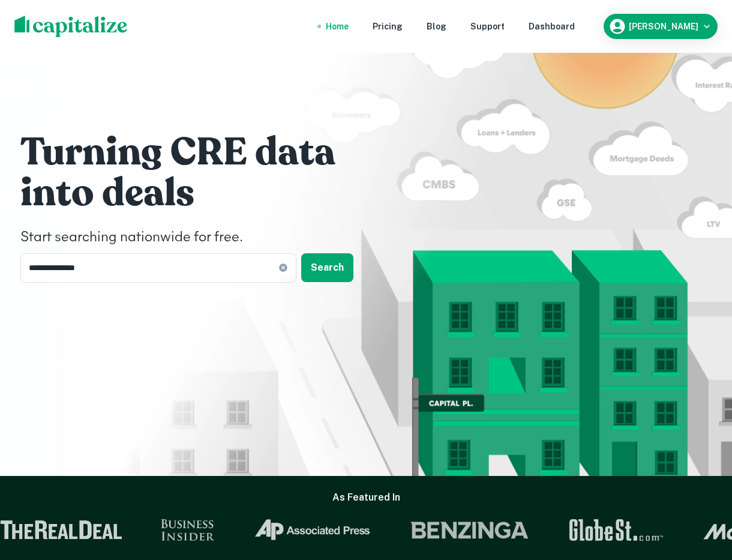 The image size is (732, 560). Describe the element at coordinates (71, 27) in the screenshot. I see `img: capitalize-logo.png` at that location.